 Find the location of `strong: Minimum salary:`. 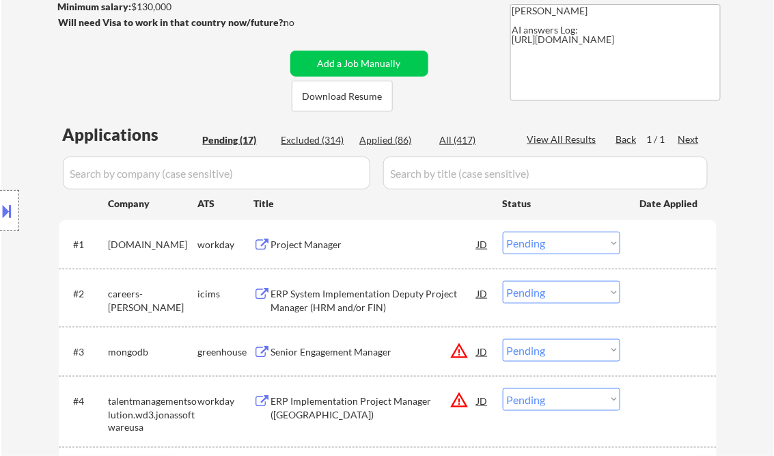

strong: Minimum salary: is located at coordinates (95, 6).